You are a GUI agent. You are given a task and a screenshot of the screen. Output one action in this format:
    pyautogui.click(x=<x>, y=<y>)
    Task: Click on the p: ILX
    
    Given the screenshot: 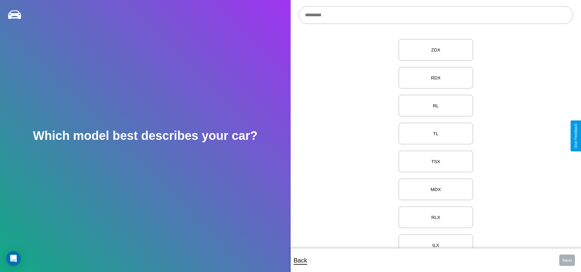 What is the action you would take?
    pyautogui.click(x=436, y=245)
    